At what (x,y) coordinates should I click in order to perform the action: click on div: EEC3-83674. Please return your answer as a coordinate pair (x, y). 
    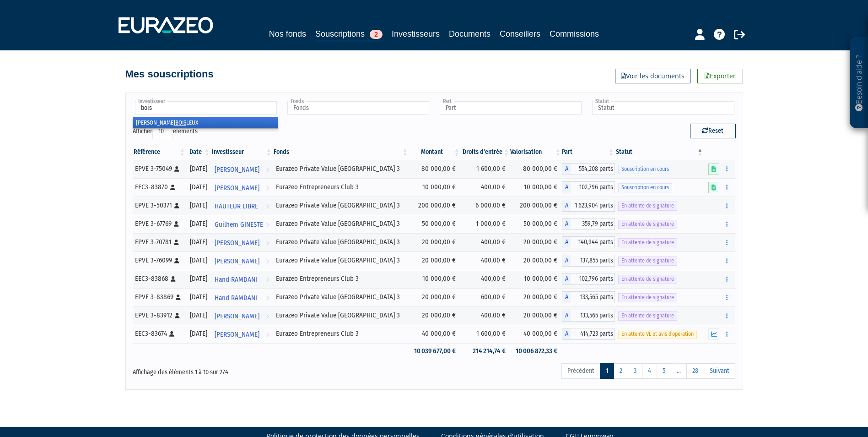
    Looking at the image, I should click on (159, 333).